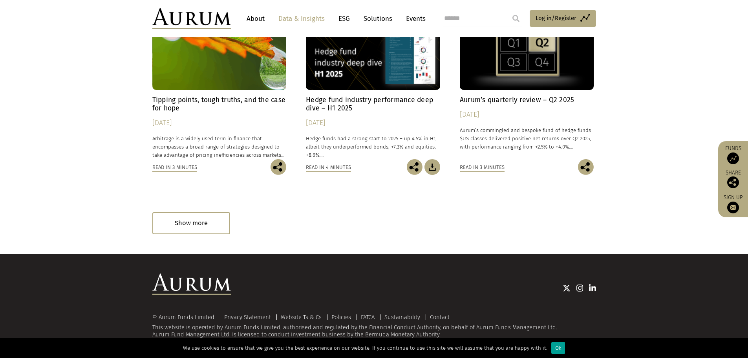  Describe the element at coordinates (341, 317) in the screenshot. I see `a: Policies` at that location.